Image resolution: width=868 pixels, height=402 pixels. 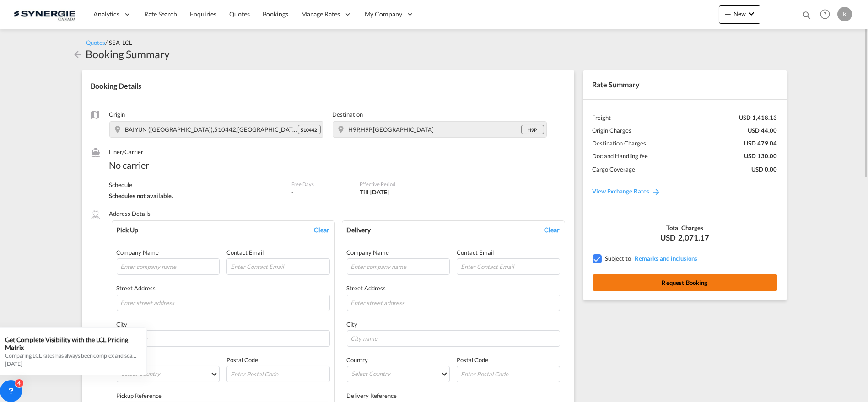 I want to click on div: USD 0.00, so click(x=764, y=169).